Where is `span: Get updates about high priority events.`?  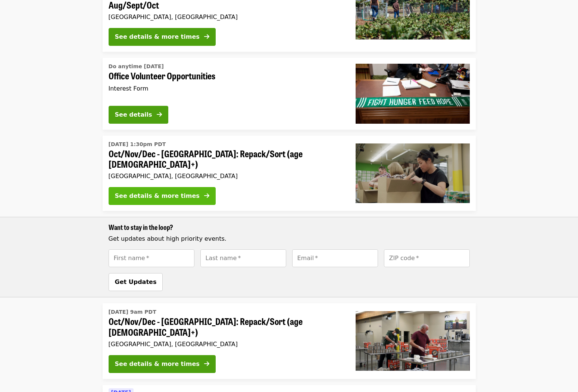 span: Get updates about high priority events. is located at coordinates (168, 238).